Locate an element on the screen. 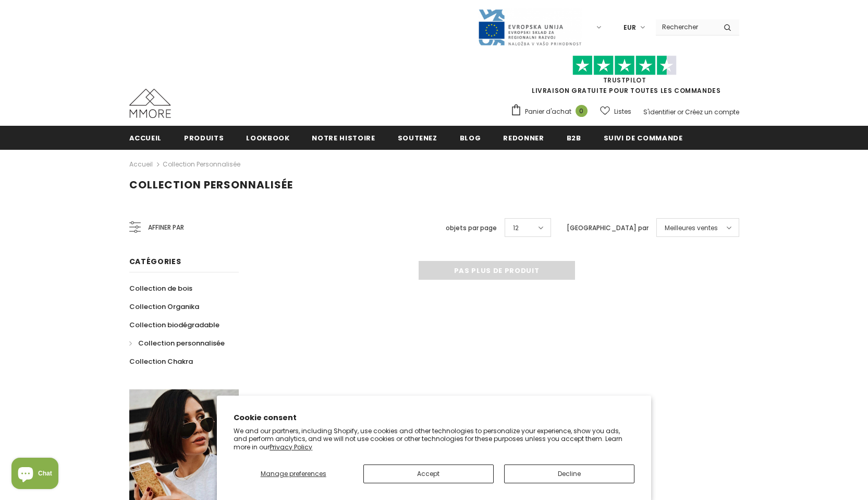 The width and height of the screenshot is (868, 500). button: Manage preferences is located at coordinates (293, 474).